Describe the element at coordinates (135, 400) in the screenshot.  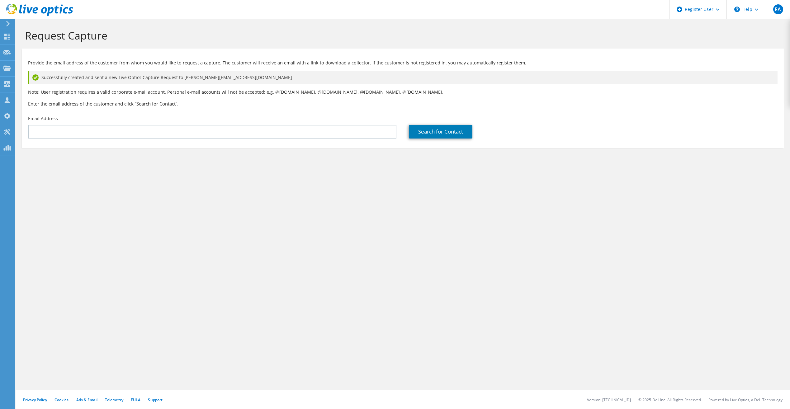
I see `a: EULA` at that location.